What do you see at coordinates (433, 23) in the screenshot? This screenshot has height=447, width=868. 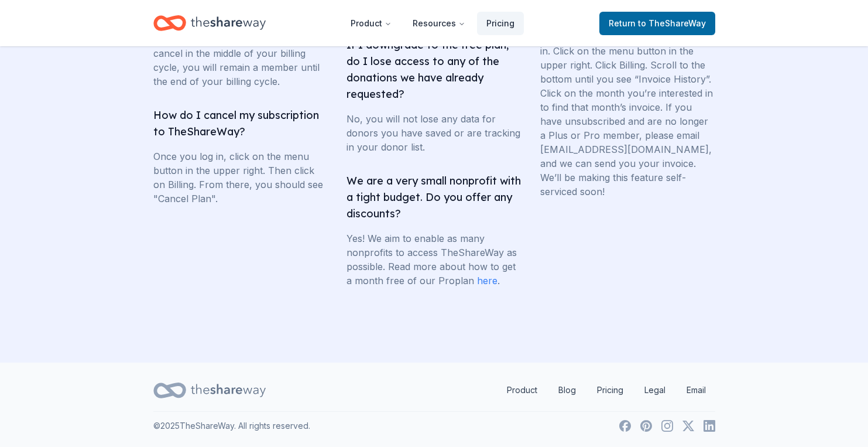 I see `nav: Main` at bounding box center [433, 23].